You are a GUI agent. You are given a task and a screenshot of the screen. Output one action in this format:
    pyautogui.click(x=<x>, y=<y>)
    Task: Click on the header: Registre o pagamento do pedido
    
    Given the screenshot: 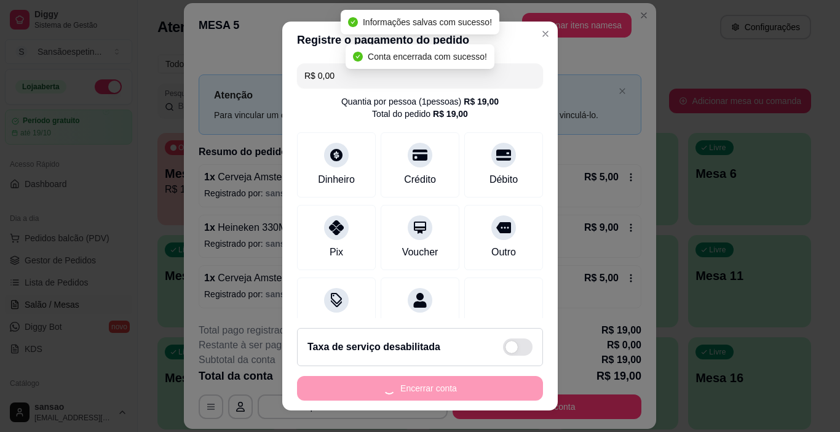 What is the action you would take?
    pyautogui.click(x=420, y=40)
    